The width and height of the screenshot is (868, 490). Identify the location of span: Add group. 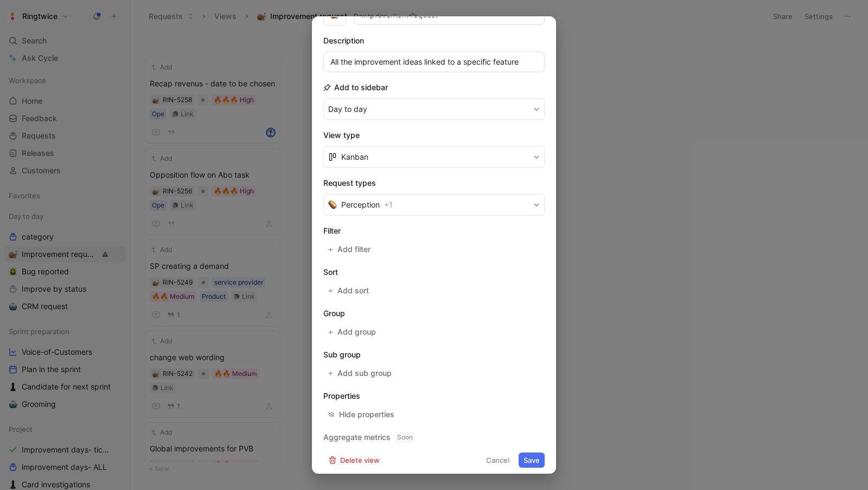
(357, 332).